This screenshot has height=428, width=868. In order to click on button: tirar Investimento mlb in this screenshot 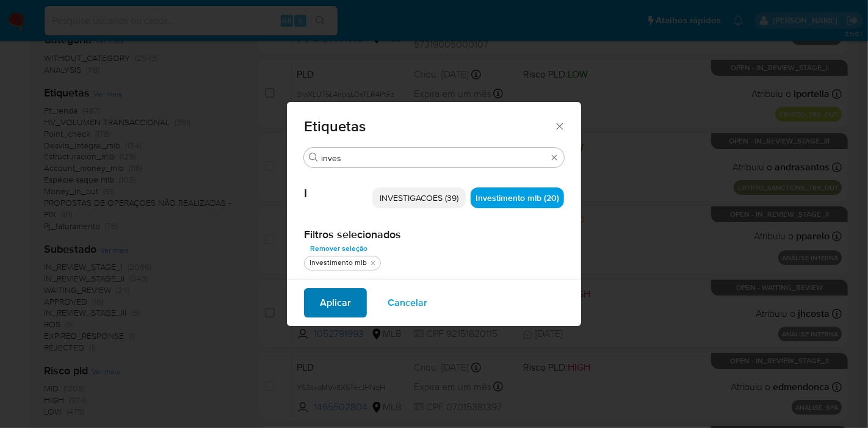, I will do `click(373, 263)`.